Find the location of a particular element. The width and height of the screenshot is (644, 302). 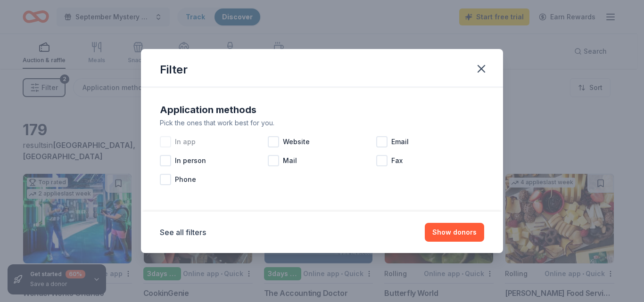

span: Email is located at coordinates (400, 142).